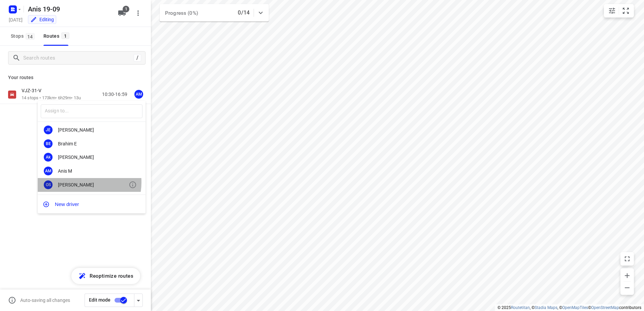 Image resolution: width=644 pixels, height=311 pixels. Describe the element at coordinates (93, 171) in the screenshot. I see `div: Anis M` at that location.